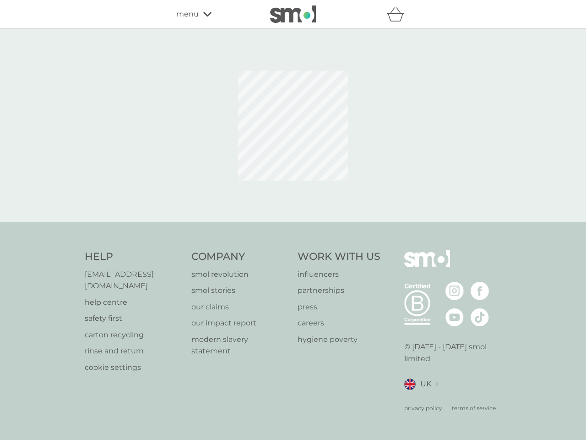  I want to click on a: carton recycling, so click(133, 335).